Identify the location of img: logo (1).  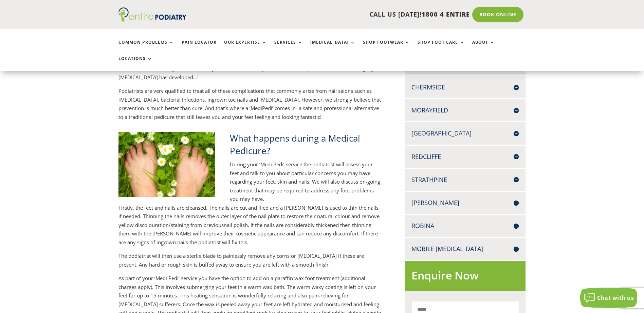
(153, 15).